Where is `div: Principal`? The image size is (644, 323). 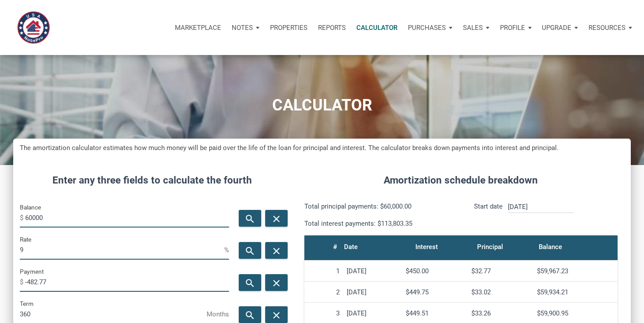
div: Principal is located at coordinates (490, 247).